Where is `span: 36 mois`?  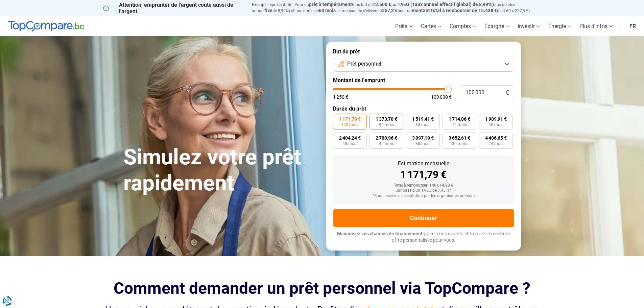 span: 36 mois is located at coordinates (423, 144).